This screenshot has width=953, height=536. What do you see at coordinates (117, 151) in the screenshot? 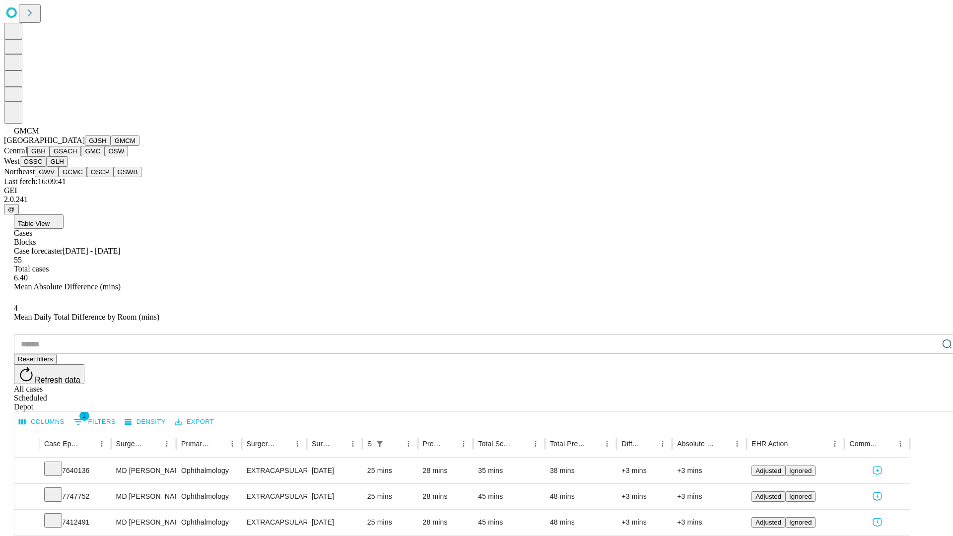
I see `button: OSW` at bounding box center [117, 151].